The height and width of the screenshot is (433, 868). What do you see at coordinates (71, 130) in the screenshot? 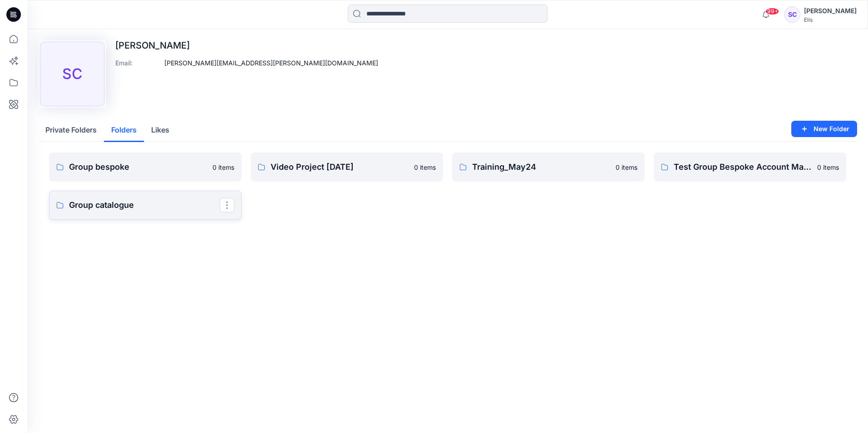
I see `button: Private Folders` at bounding box center [71, 130].